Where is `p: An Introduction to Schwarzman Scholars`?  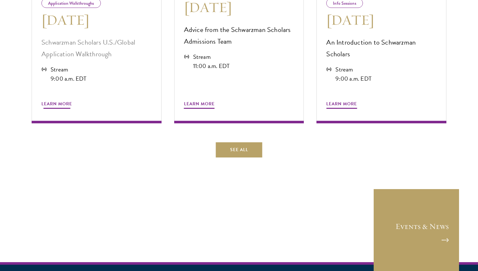 p: An Introduction to Schwarzman Scholars is located at coordinates (381, 48).